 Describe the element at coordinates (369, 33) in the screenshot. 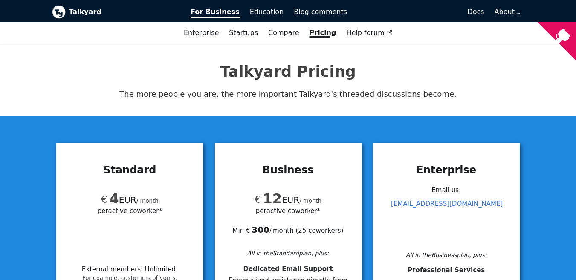

I see `a: Help forum` at that location.